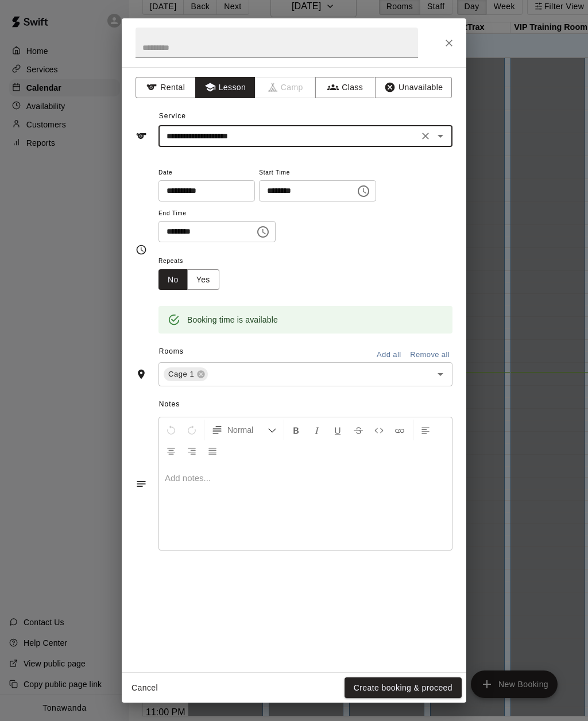  What do you see at coordinates (233, 319) in the screenshot?
I see `div: Booking time is available` at bounding box center [233, 319].